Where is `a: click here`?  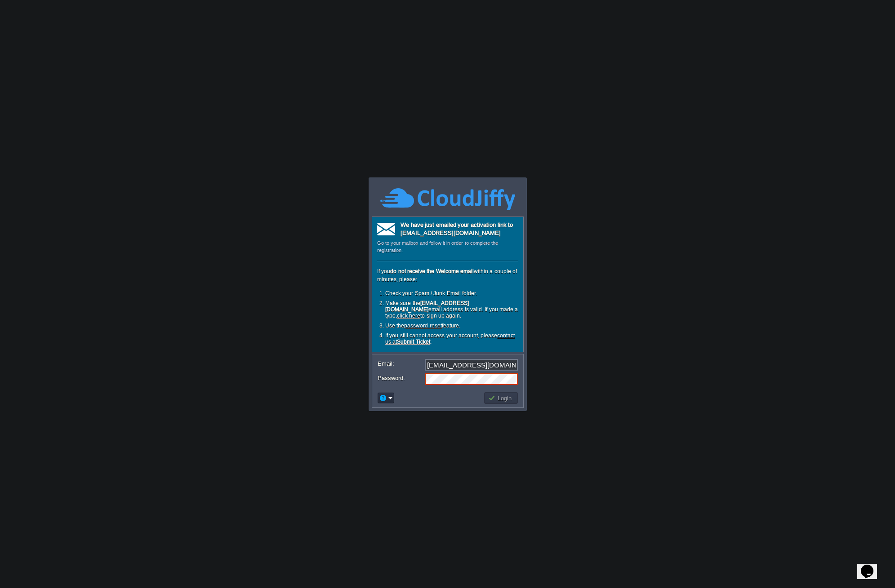
a: click here is located at coordinates (409, 316).